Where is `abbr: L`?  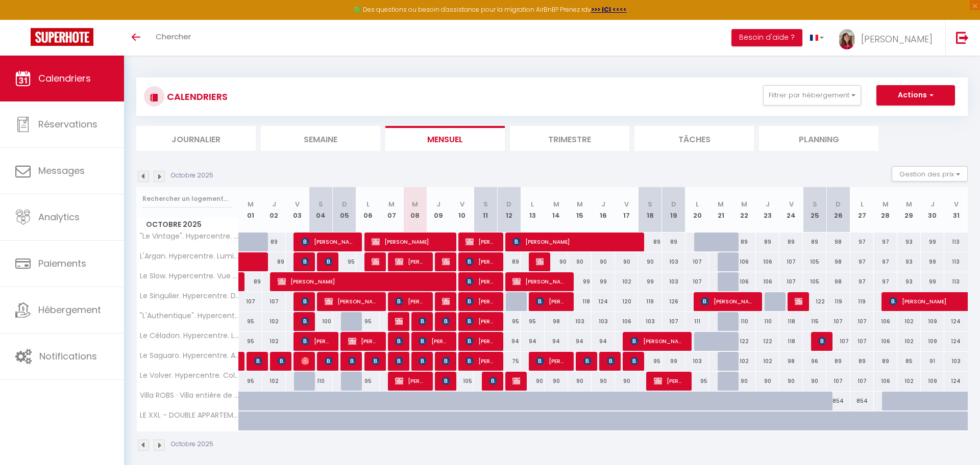
abbr: L is located at coordinates (532, 204).